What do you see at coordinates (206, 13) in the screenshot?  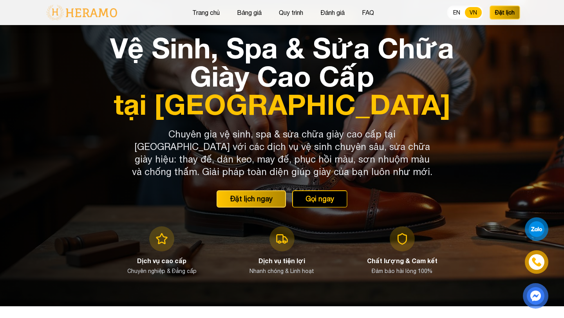 I see `button: Trang chủ` at bounding box center [206, 13].